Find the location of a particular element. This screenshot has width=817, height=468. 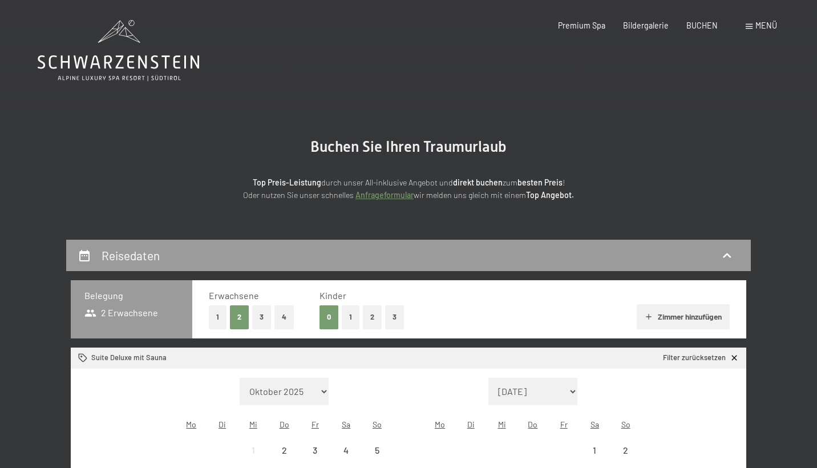

a: Bildergalerie is located at coordinates (646, 25).